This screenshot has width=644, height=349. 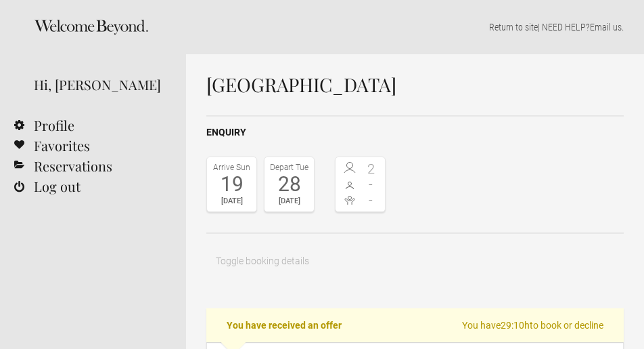 What do you see at coordinates (289, 185) in the screenshot?
I see `div: 28` at bounding box center [289, 185].